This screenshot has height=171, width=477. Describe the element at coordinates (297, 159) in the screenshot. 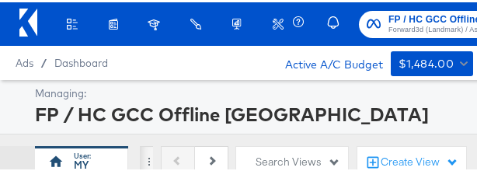

I see `div: Search Views` at that location.